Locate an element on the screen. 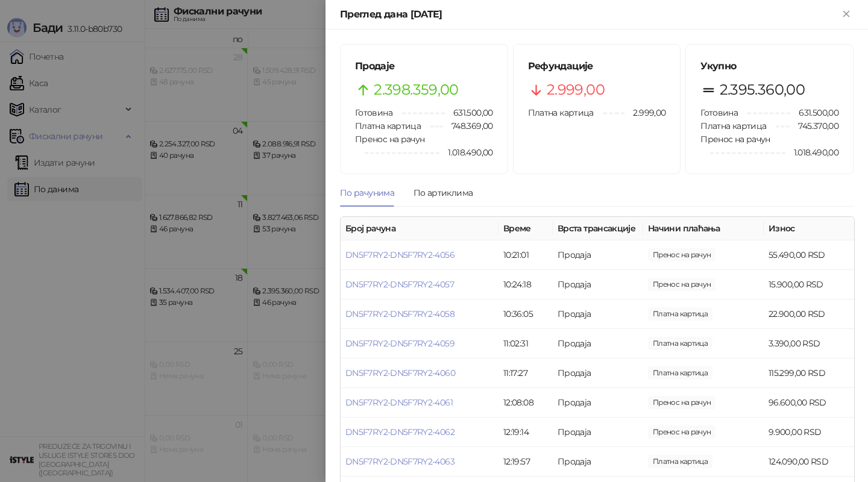 The image size is (868, 482). span: 15.900,00 is located at coordinates (682, 285).